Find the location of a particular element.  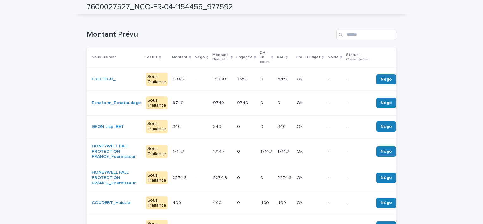

a: FULLTECH_ is located at coordinates (104, 79).